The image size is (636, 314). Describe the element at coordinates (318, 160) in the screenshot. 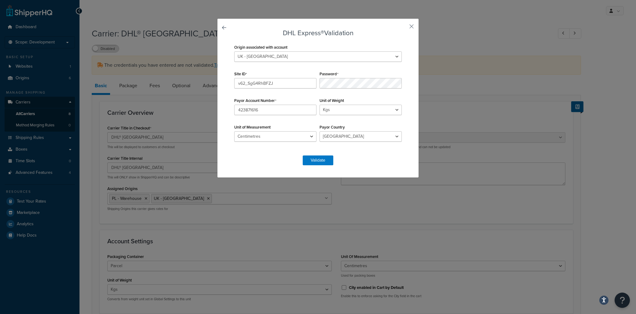

I see `button: Validate` at that location.